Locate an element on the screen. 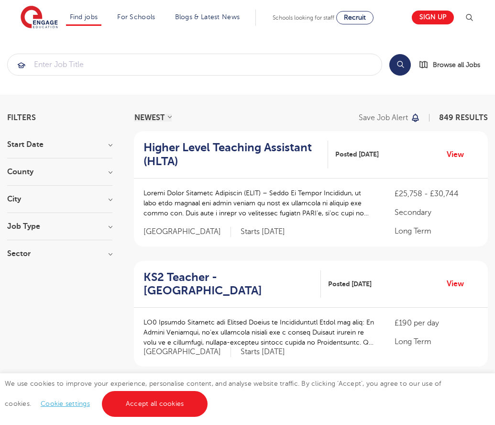 This screenshot has height=425, width=495. button: Save job alert is located at coordinates (389, 118).